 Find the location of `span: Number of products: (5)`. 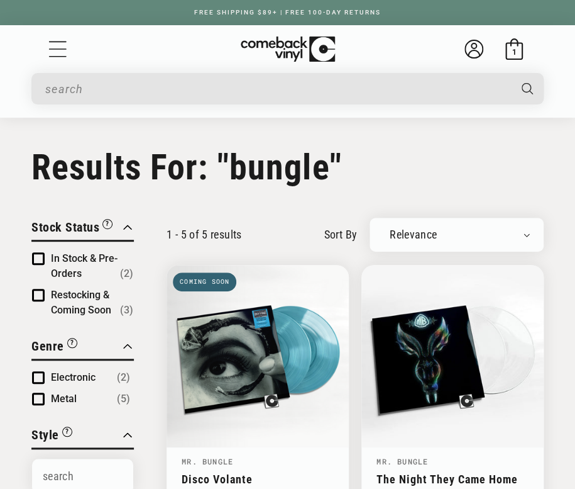

span: Number of products: (5) is located at coordinates (123, 399).